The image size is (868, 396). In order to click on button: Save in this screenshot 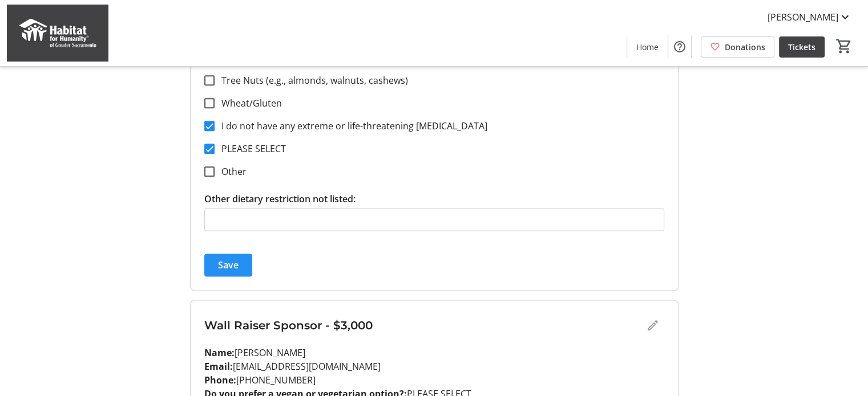, I will do `click(228, 265)`.